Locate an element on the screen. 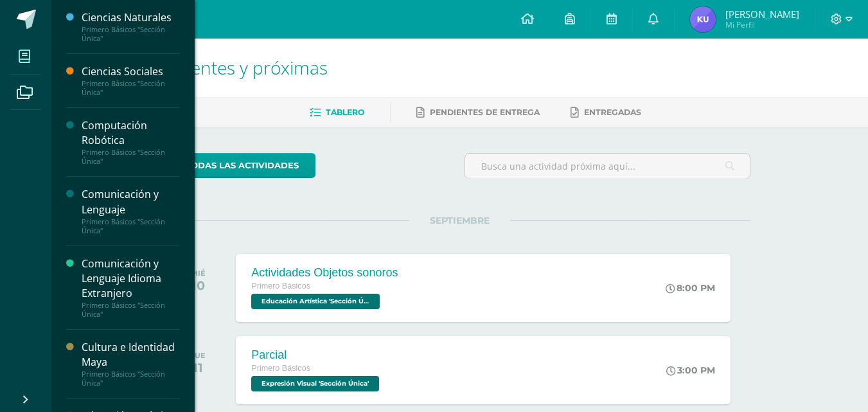 The height and width of the screenshot is (412, 868). div: 11 is located at coordinates (198, 367).